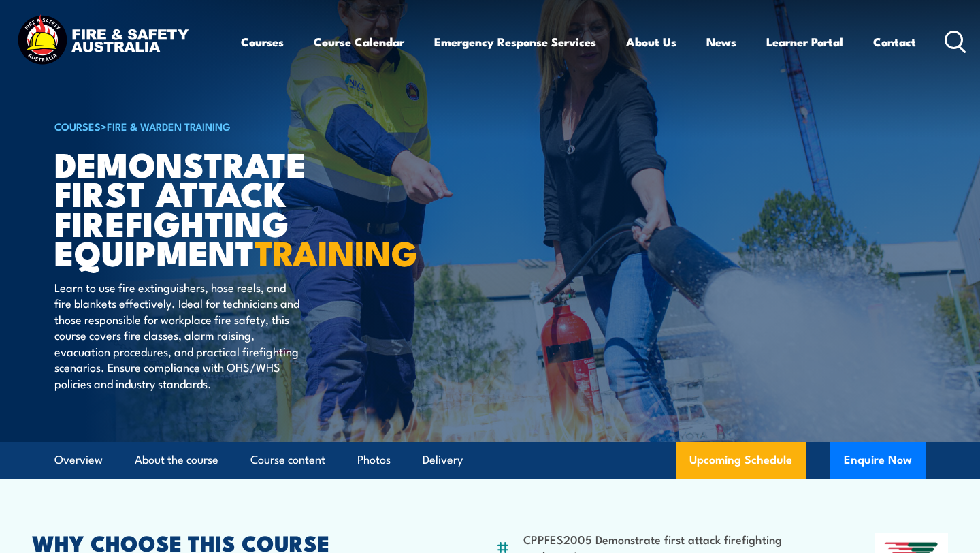 The height and width of the screenshot is (553, 980). I want to click on a: Photos, so click(374, 459).